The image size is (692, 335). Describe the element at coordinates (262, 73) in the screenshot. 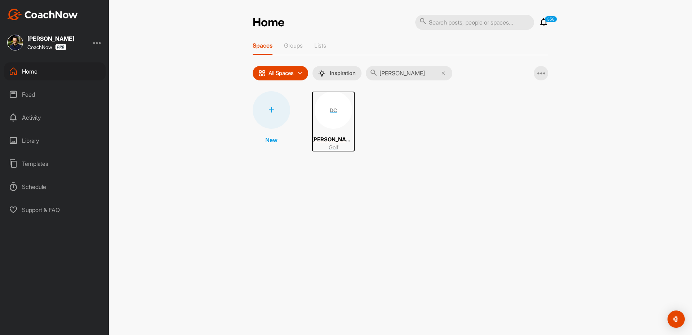

I see `img: icon` at that location.